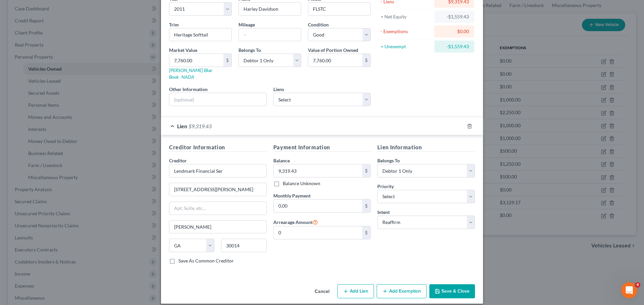  What do you see at coordinates (333, 50) in the screenshot?
I see `label: Value of Portion Owned` at bounding box center [333, 50].